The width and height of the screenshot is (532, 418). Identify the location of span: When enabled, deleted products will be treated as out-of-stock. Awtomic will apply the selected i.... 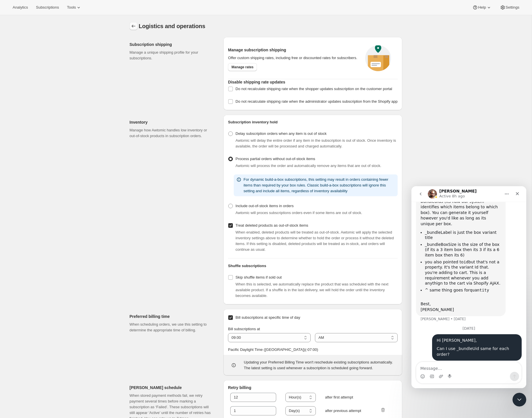
(314, 241).